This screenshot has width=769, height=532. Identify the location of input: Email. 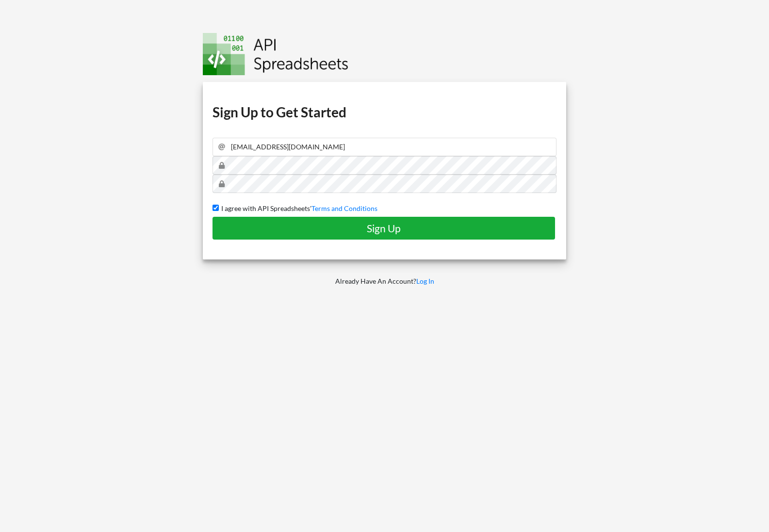
(385, 147).